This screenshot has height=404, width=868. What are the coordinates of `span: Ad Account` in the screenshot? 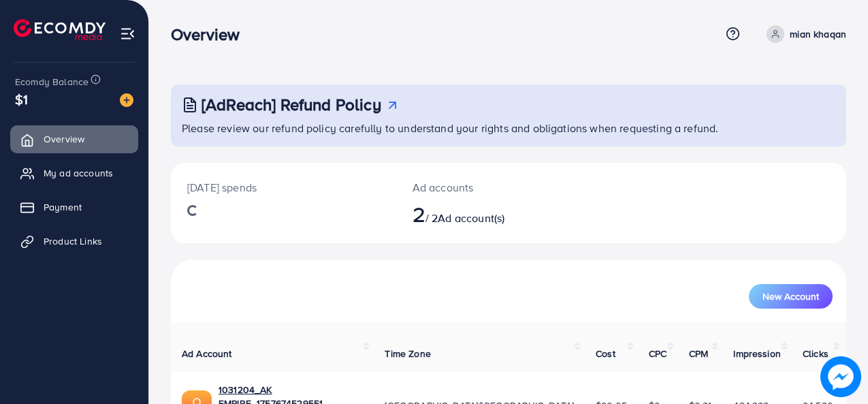 It's located at (207, 353).